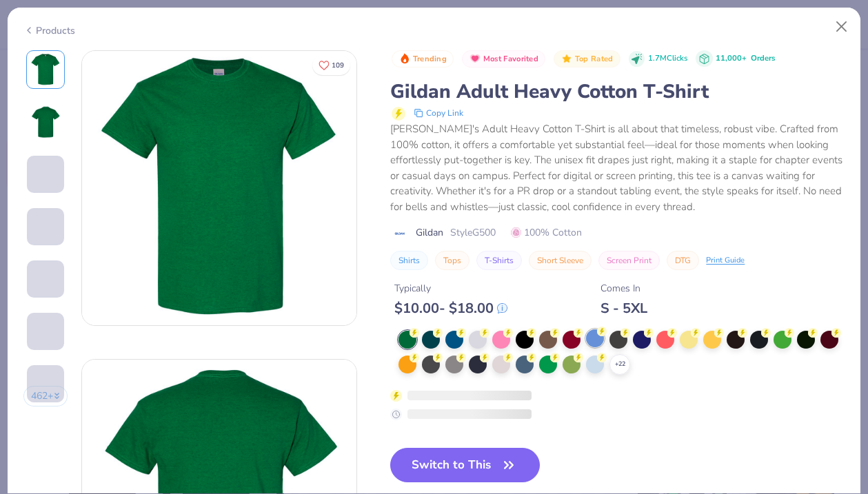 This screenshot has width=868, height=494. I want to click on button: Shirts, so click(409, 260).